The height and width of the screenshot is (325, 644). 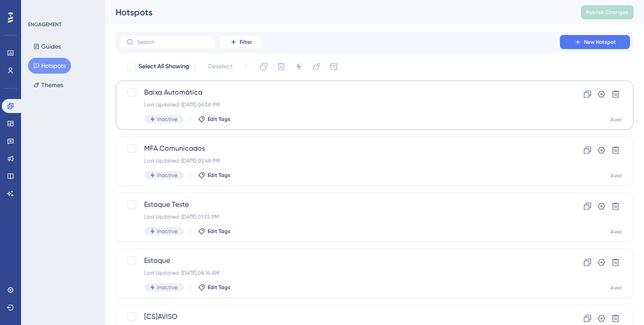 I want to click on div: ENGAGEMENT, so click(x=45, y=24).